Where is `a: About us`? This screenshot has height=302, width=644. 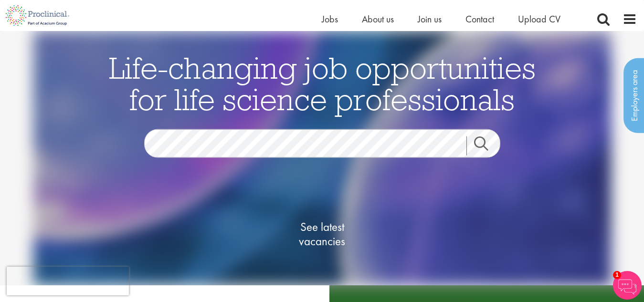
a: About us is located at coordinates (377, 19).